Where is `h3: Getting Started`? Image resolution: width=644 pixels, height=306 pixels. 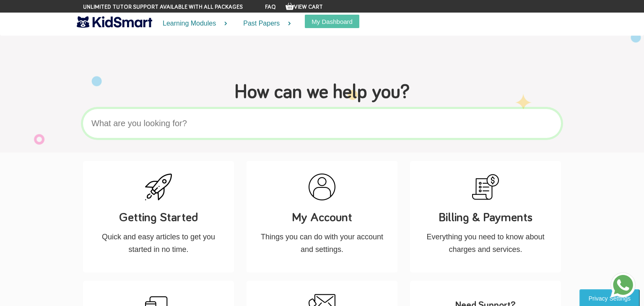 h3: Getting Started is located at coordinates (158, 218).